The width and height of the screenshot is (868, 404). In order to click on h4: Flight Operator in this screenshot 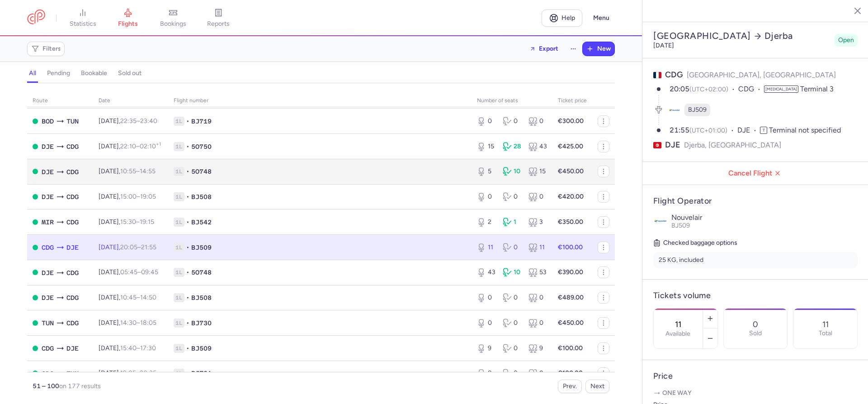, I will do `click(756, 201)`.